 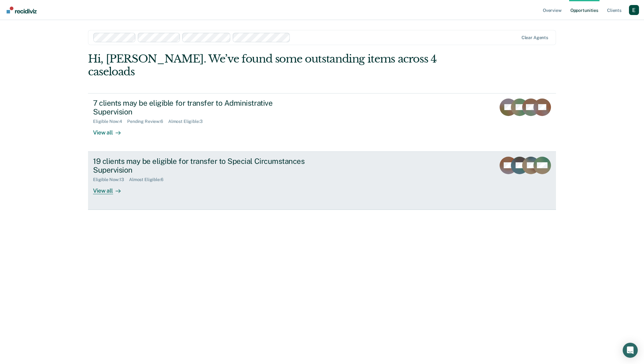 What do you see at coordinates (634, 10) in the screenshot?
I see `button: Profile dropdown button` at bounding box center [634, 10].